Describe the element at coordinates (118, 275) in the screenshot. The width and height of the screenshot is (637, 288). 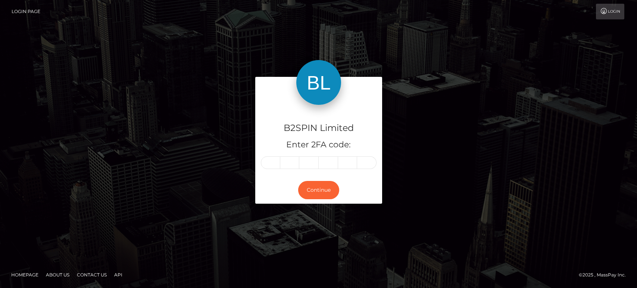
I see `a: API` at that location.